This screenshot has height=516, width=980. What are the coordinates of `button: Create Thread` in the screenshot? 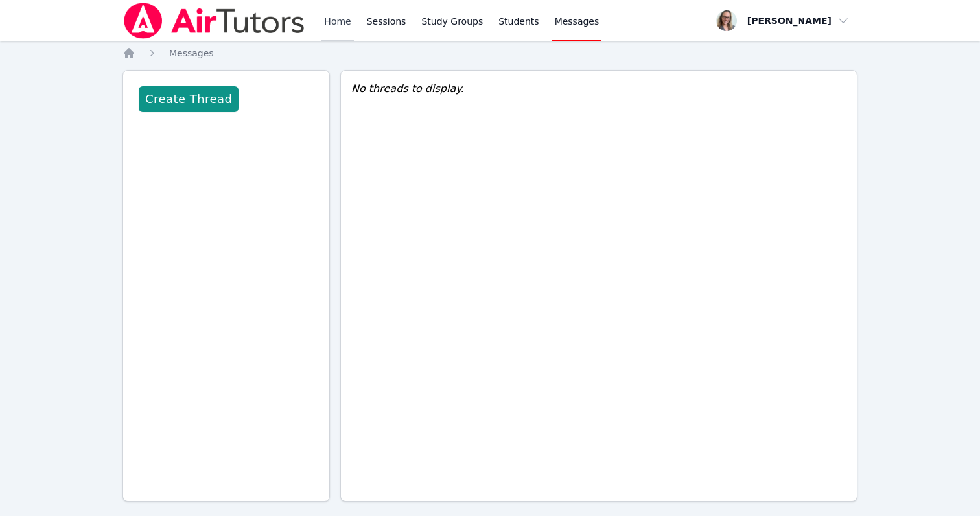 It's located at (189, 99).